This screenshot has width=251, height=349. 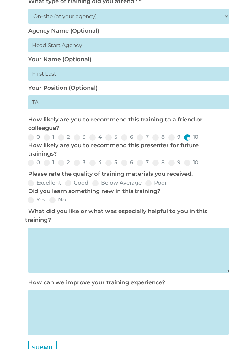 I want to click on label: Excellent, so click(x=44, y=182).